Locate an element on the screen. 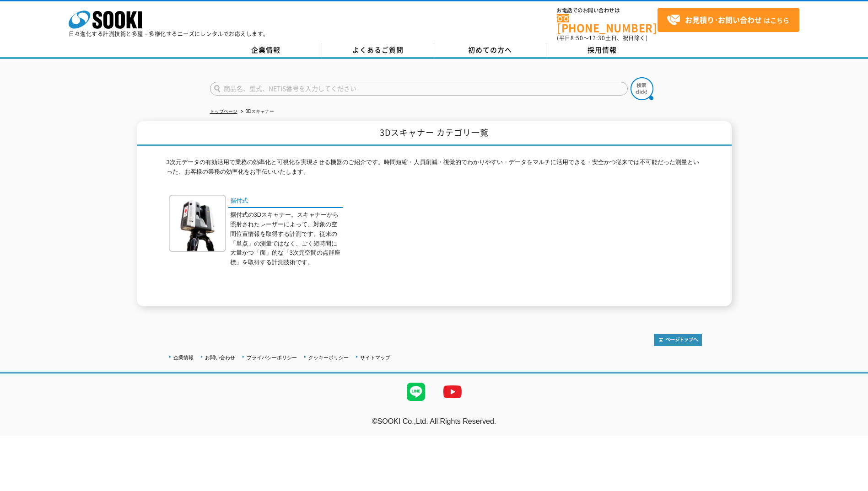 Image resolution: width=868 pixels, height=491 pixels. span: 17:30 is located at coordinates (597, 38).